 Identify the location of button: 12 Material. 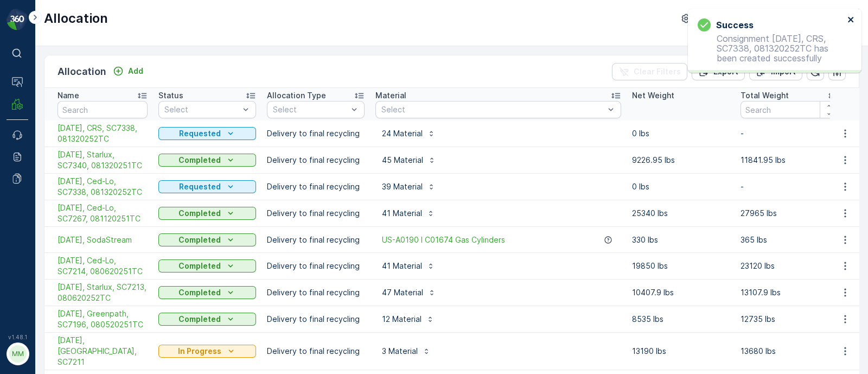
(408, 319).